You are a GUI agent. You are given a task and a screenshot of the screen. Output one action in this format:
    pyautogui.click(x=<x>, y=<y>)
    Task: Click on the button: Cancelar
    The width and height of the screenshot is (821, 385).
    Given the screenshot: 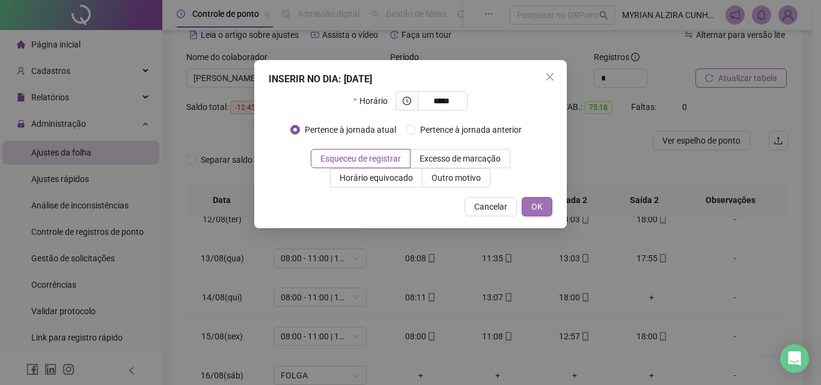 What is the action you would take?
    pyautogui.click(x=490, y=207)
    